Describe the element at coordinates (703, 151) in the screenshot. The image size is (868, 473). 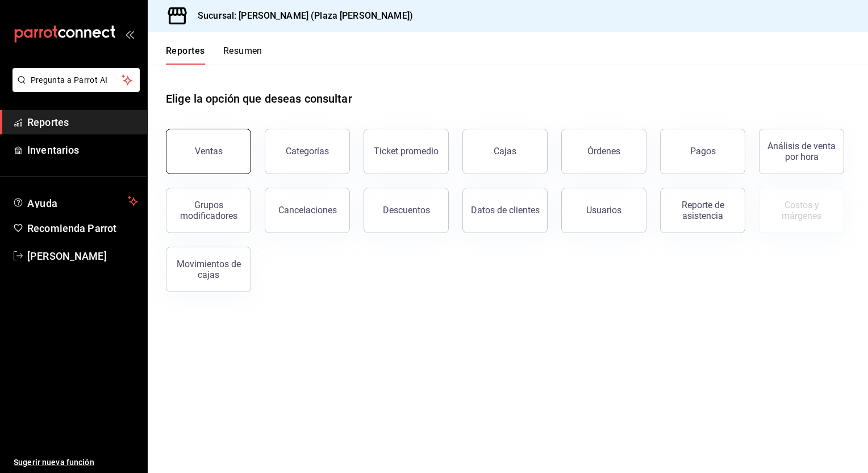
I see `button: Pagos` at that location.